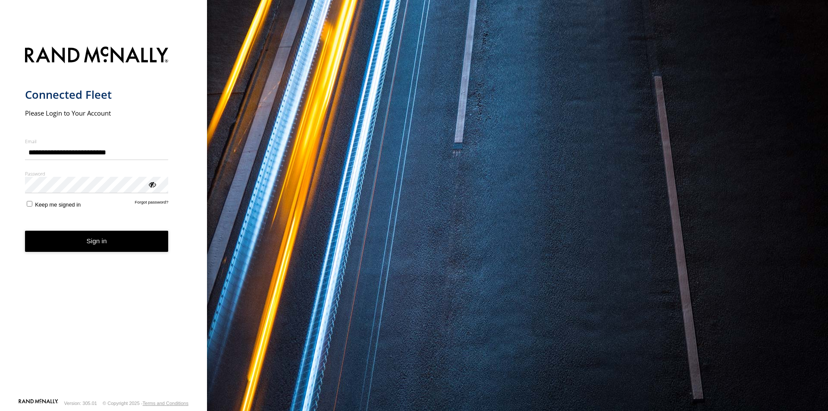 The image size is (828, 411). Describe the element at coordinates (97, 173) in the screenshot. I see `label: Password` at that location.